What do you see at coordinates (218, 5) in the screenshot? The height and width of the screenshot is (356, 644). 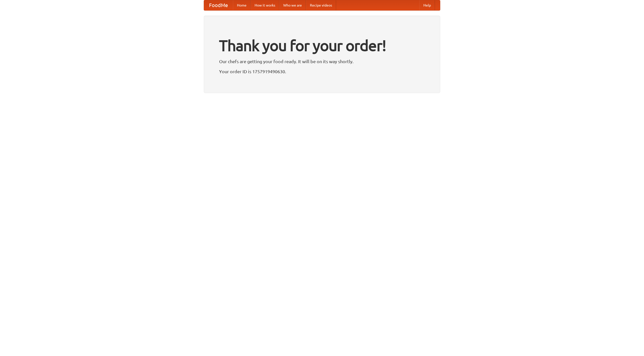 I see `a: FoodMe` at bounding box center [218, 5].